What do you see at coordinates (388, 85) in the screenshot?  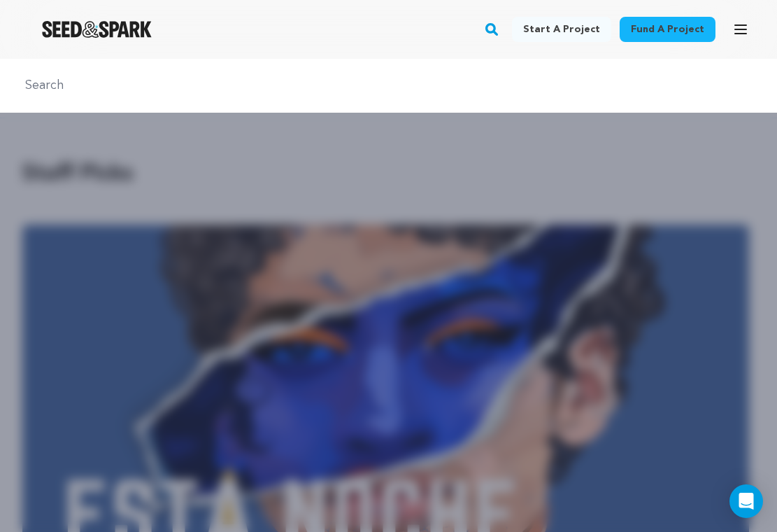 I see `input: Search` at bounding box center [388, 85].